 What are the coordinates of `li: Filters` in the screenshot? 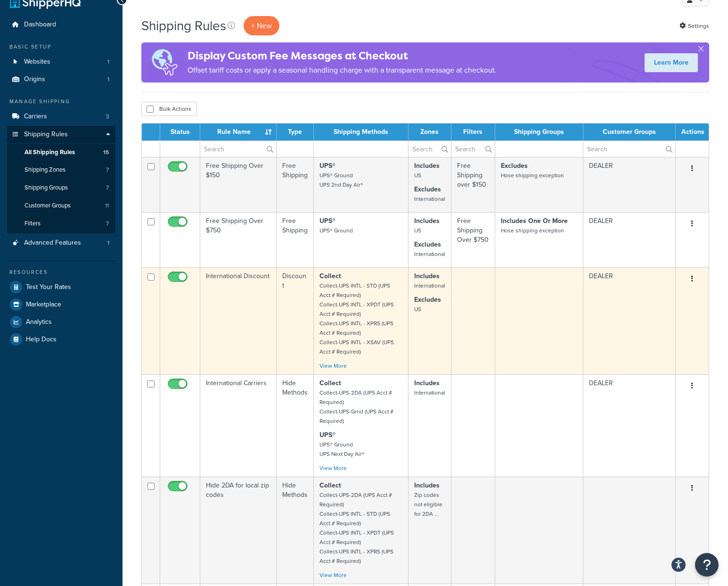 It's located at (62, 224).